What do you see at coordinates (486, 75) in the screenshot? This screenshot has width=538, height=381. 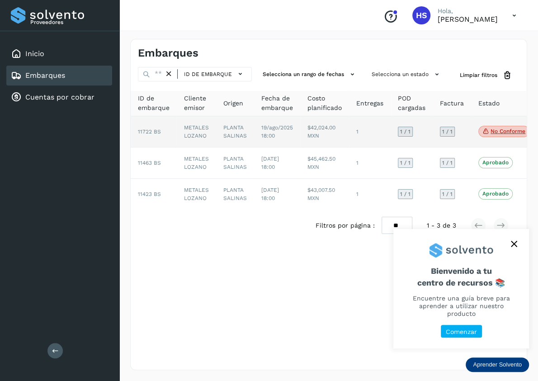 I see `button: Limpiar filtros` at bounding box center [486, 75].